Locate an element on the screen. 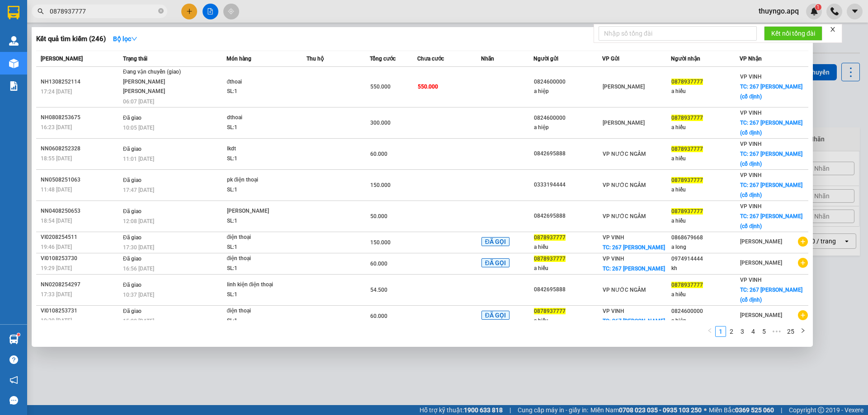 The width and height of the screenshot is (868, 415). li: 5 is located at coordinates (764, 332).